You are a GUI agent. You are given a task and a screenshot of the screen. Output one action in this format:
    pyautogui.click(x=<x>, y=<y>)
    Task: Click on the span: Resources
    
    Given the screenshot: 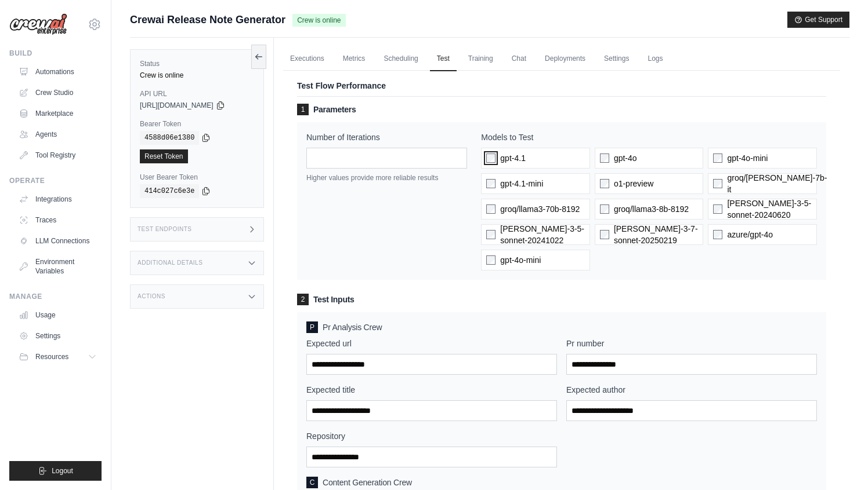 What is the action you would take?
    pyautogui.click(x=51, y=357)
    